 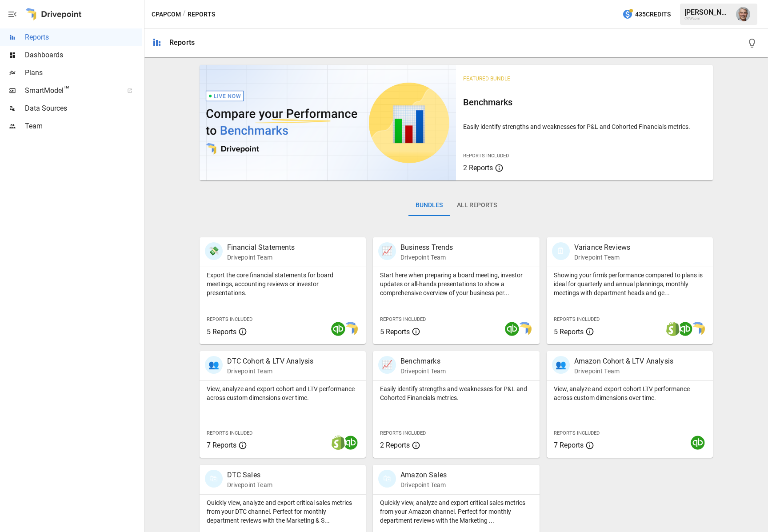 I want to click on button: Bundles, so click(x=429, y=205).